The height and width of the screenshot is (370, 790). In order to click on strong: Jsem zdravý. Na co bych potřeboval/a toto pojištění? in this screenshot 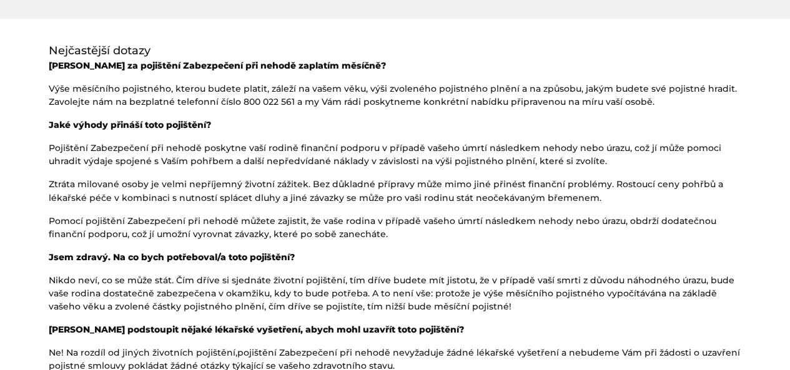, I will do `click(172, 257)`.